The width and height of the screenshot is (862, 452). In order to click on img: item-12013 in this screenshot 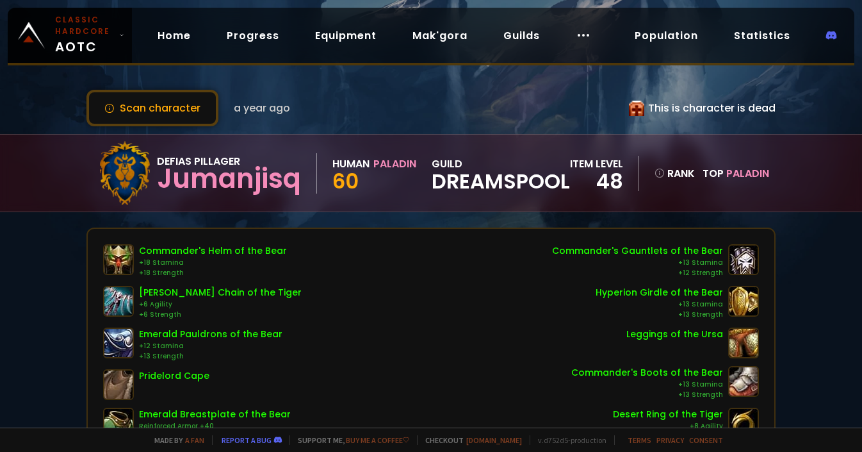, I will do `click(744, 423)`.